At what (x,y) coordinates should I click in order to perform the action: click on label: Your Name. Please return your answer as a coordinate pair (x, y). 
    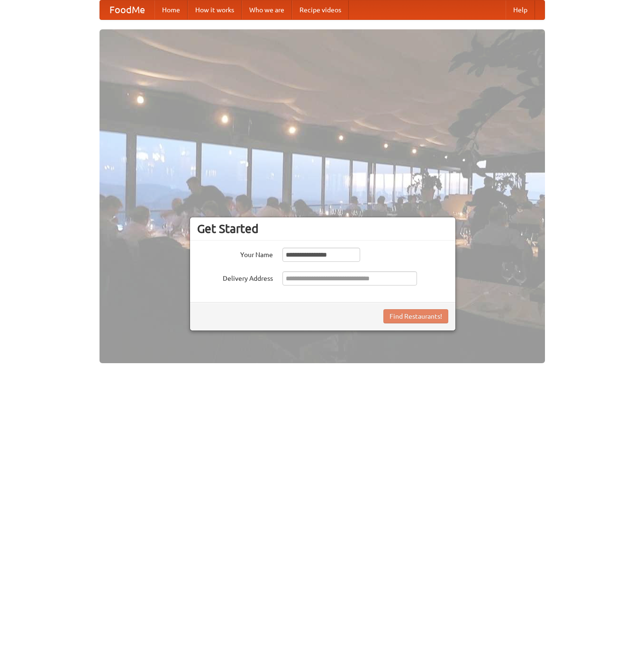
    Looking at the image, I should click on (235, 254).